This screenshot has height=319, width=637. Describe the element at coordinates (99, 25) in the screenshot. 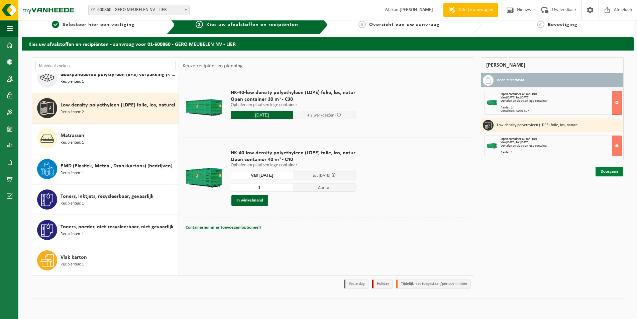

I see `span: Selecteer hier een vestiging` at that location.